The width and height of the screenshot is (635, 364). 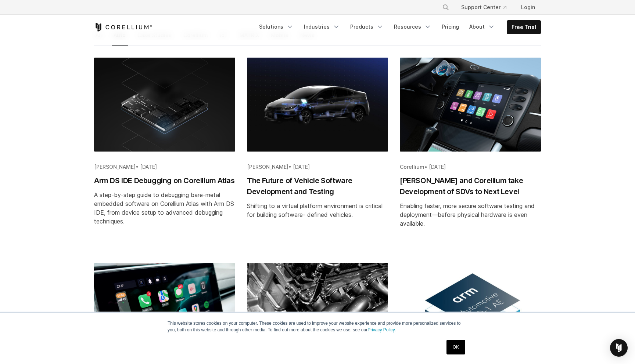 I want to click on a: Blog post summary: The Future of Vehicle Software Development and Testing, so click(x=318, y=155).